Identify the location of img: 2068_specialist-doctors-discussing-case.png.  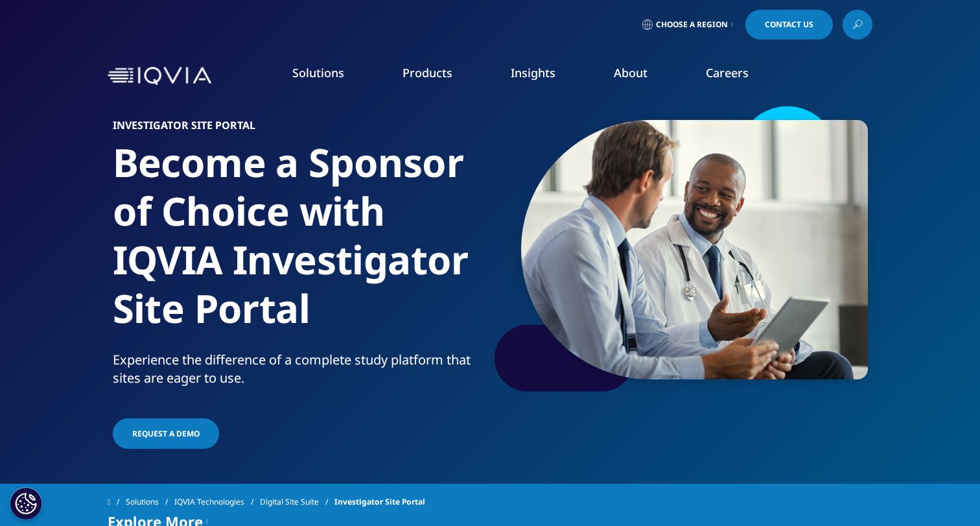
(694, 249).